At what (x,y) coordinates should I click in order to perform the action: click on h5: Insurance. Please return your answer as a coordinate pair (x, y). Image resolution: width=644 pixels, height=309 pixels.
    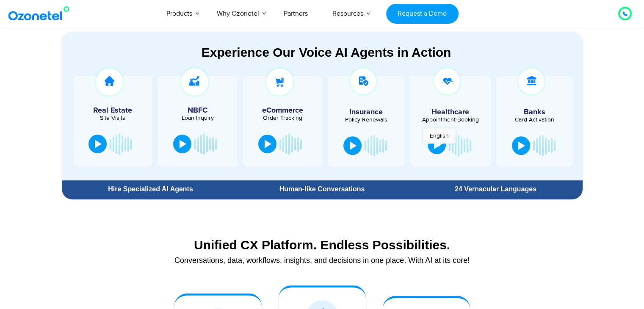
    Looking at the image, I should click on (366, 112).